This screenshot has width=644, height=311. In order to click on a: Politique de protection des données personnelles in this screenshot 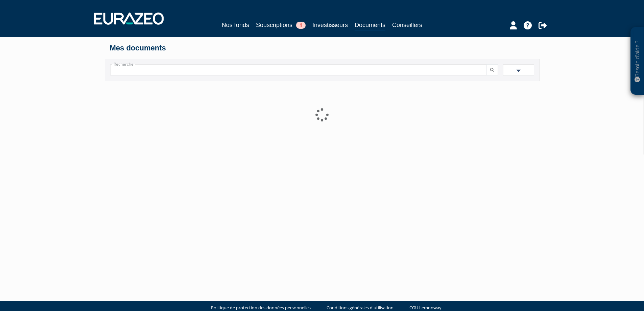, I will do `click(261, 308)`.